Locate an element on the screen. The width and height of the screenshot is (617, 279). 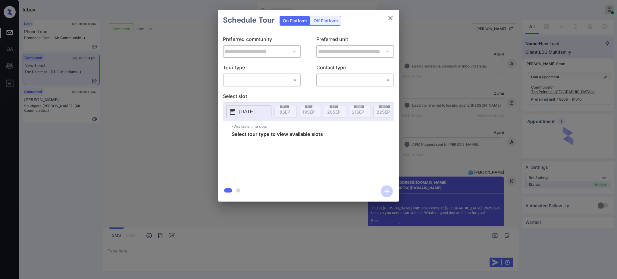
h2: Schedule Tour is located at coordinates (249, 20).